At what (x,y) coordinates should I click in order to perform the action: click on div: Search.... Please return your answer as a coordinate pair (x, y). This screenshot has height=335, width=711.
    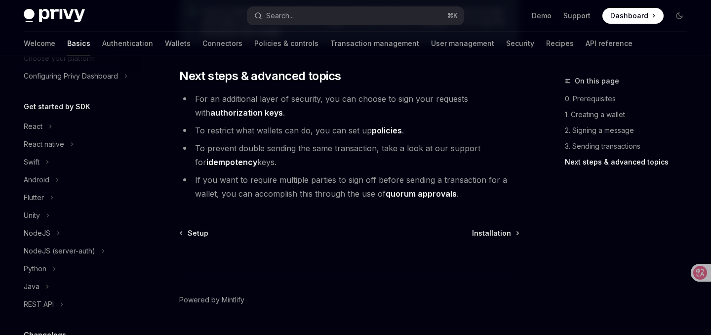
    Looking at the image, I should click on (280, 16).